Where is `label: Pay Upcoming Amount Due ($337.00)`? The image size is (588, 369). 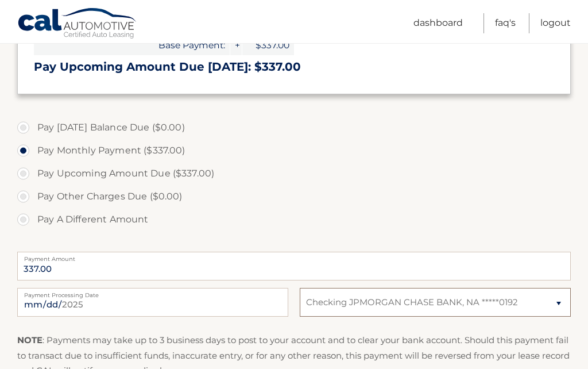
label: Pay Upcoming Amount Due ($337.00) is located at coordinates (294, 174).